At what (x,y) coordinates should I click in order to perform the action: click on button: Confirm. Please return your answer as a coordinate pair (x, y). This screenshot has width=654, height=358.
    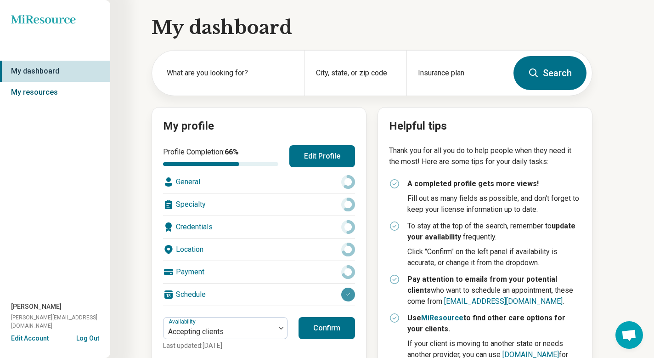
    Looking at the image, I should click on (326, 328).